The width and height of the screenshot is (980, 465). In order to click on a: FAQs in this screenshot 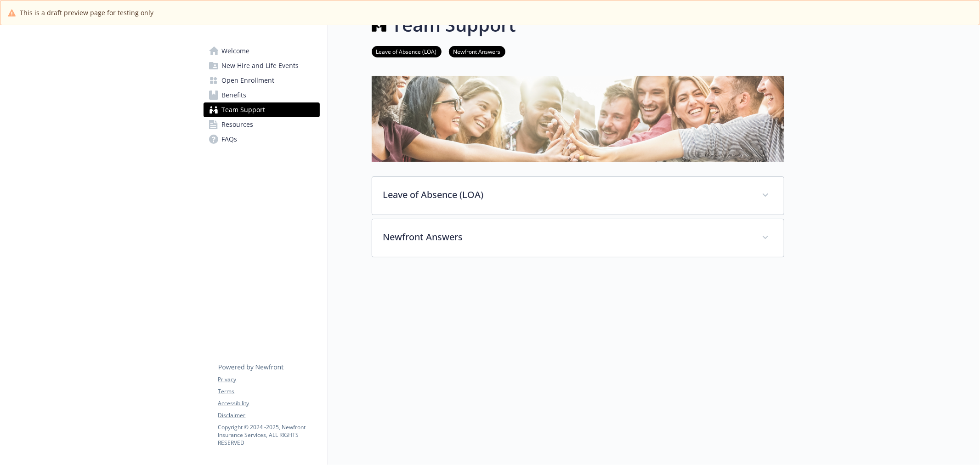, I will do `click(261, 139)`.